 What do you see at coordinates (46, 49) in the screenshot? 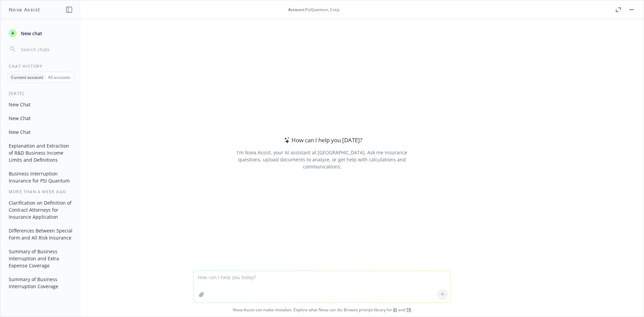
I see `input: Search chats` at bounding box center [46, 49].